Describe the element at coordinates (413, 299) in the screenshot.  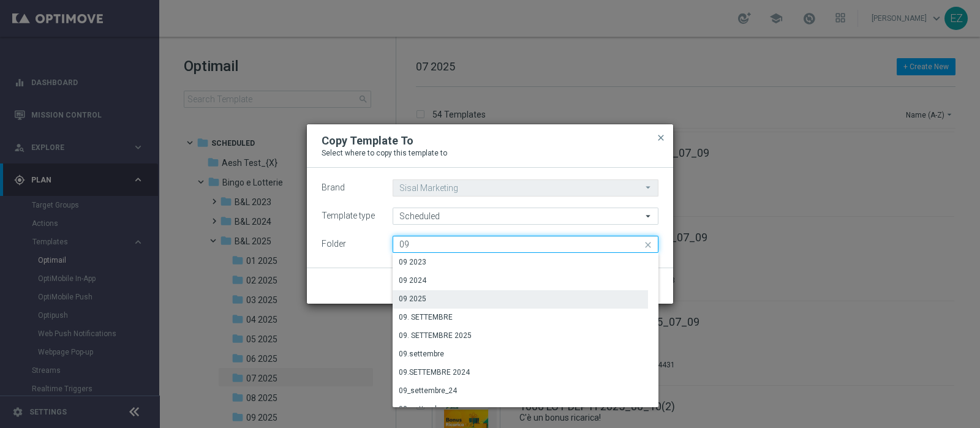
I see `div: 09 2025` at that location.